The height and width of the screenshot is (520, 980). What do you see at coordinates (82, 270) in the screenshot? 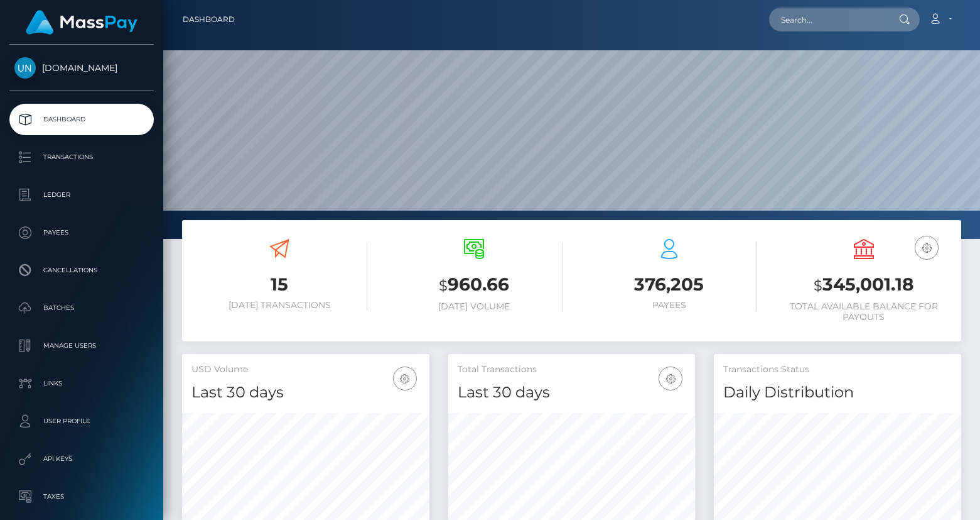
I see `a: Cancellations` at bounding box center [82, 270].